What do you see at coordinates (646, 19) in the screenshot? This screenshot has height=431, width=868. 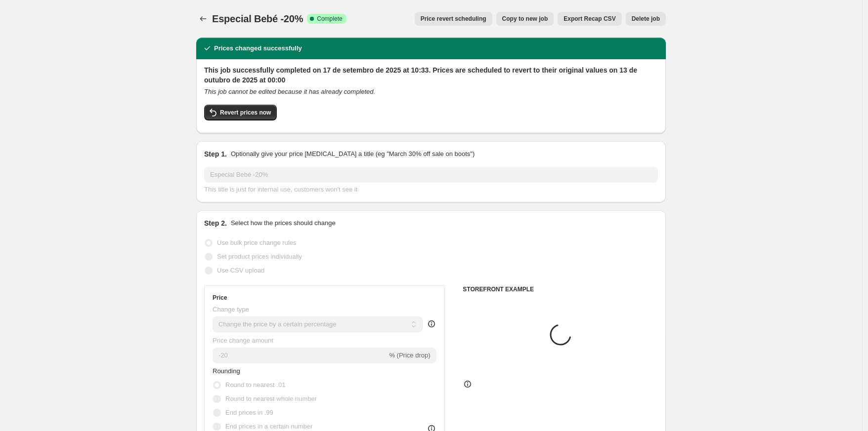 I see `button: Delete job` at bounding box center [646, 19].